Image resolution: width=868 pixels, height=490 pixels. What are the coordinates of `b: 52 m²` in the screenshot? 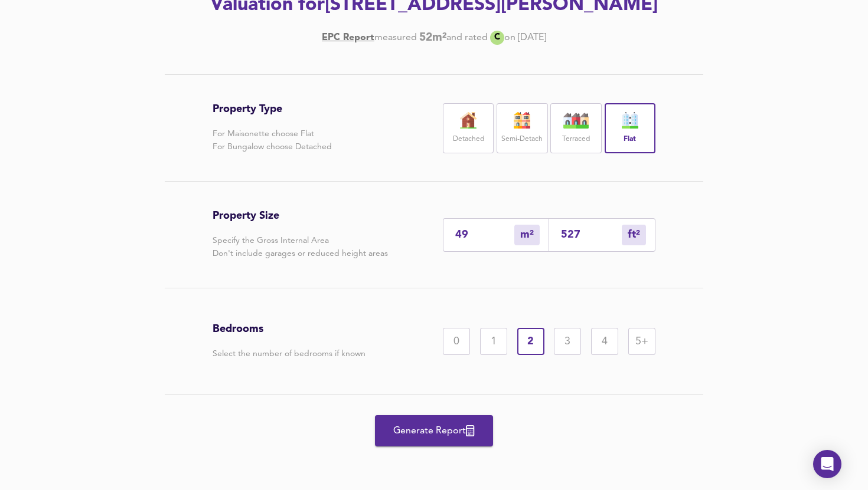 It's located at (433, 37).